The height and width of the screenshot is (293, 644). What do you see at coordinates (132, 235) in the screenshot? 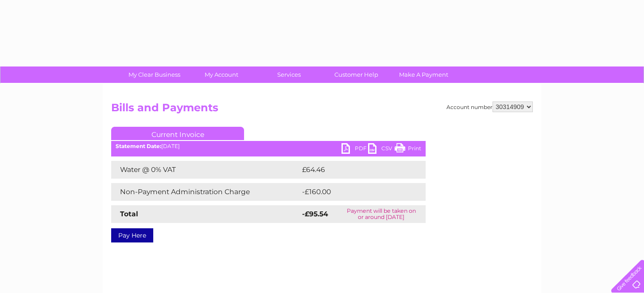
I see `a: Pay Here` at bounding box center [132, 235].